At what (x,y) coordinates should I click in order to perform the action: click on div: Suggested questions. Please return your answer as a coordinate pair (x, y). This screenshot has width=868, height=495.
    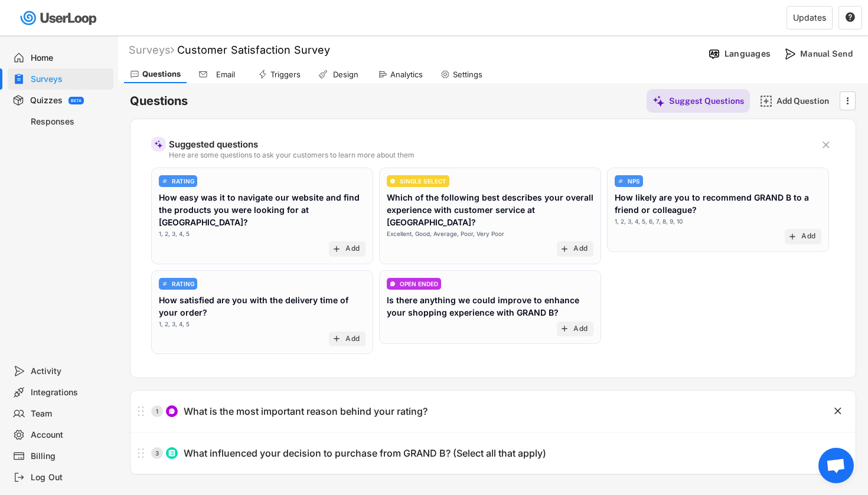
    Looking at the image, I should click on (490, 144).